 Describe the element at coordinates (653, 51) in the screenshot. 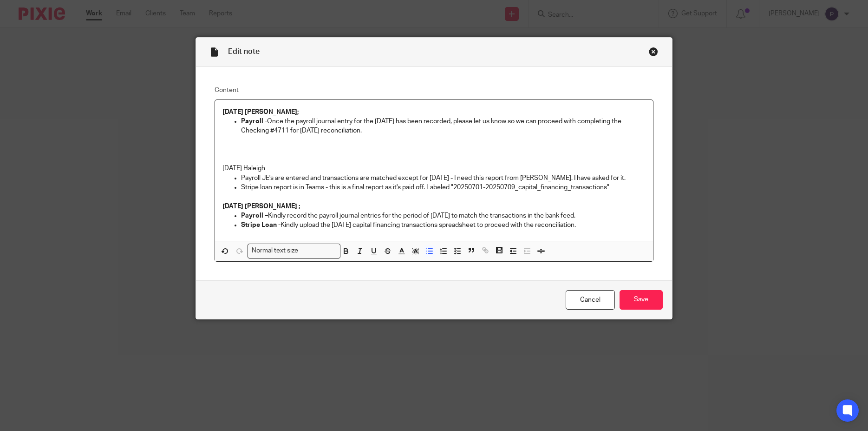

I see `div: Close this dialog window` at that location.